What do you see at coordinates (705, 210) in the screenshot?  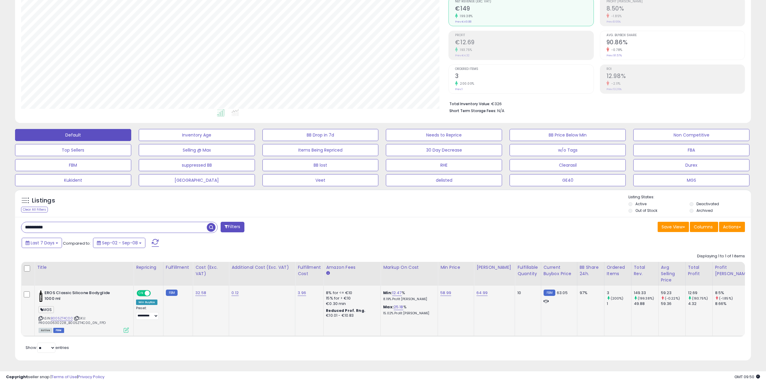 I see `label: Archived` at bounding box center [705, 210].